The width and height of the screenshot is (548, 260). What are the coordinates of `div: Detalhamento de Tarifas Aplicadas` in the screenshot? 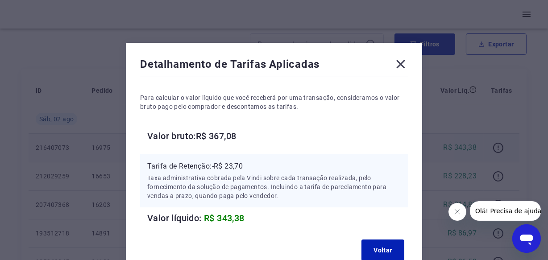 It's located at (274, 66).